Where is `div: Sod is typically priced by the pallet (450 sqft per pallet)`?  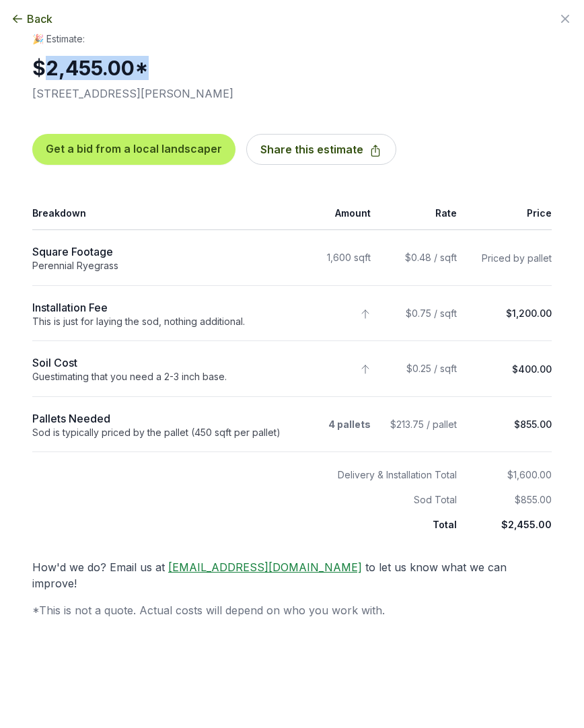 div: Sod is typically priced by the pallet (450 sqft per pallet) is located at coordinates (158, 433).